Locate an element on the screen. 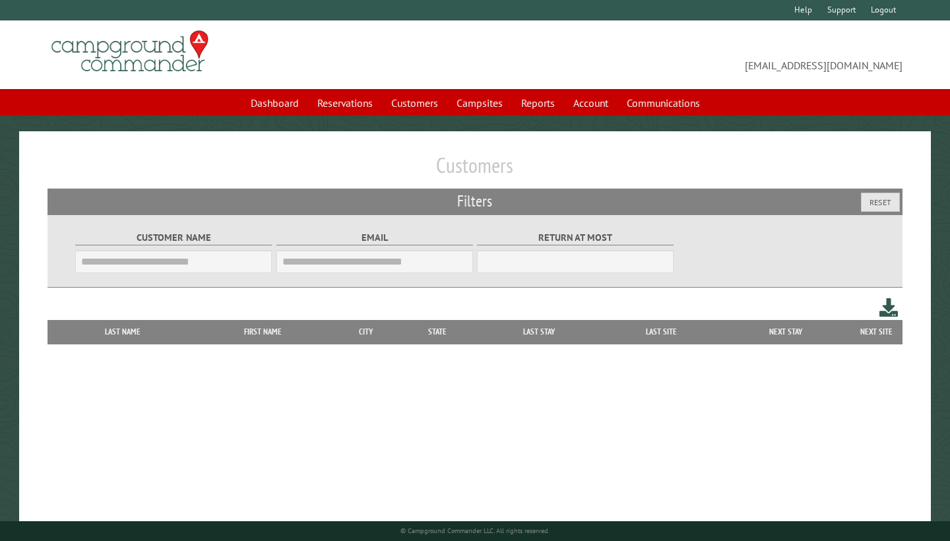  th: Last Stay is located at coordinates (538, 332).